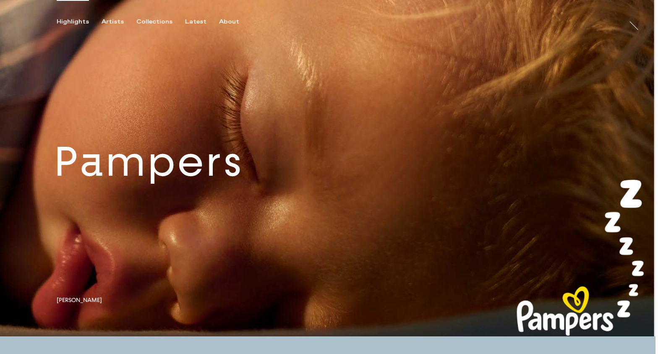 The image size is (658, 354). I want to click on div: Collections, so click(154, 22).